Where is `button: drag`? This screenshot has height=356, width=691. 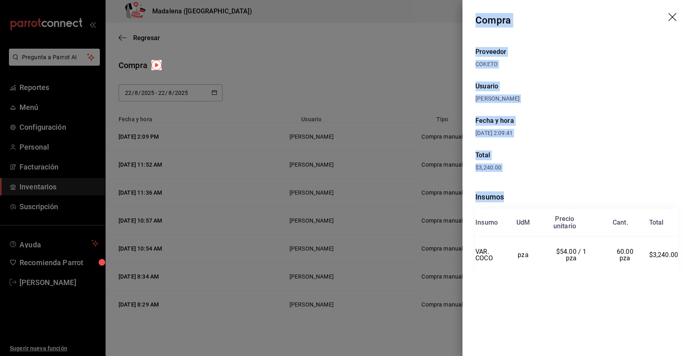 button: drag is located at coordinates (673, 18).